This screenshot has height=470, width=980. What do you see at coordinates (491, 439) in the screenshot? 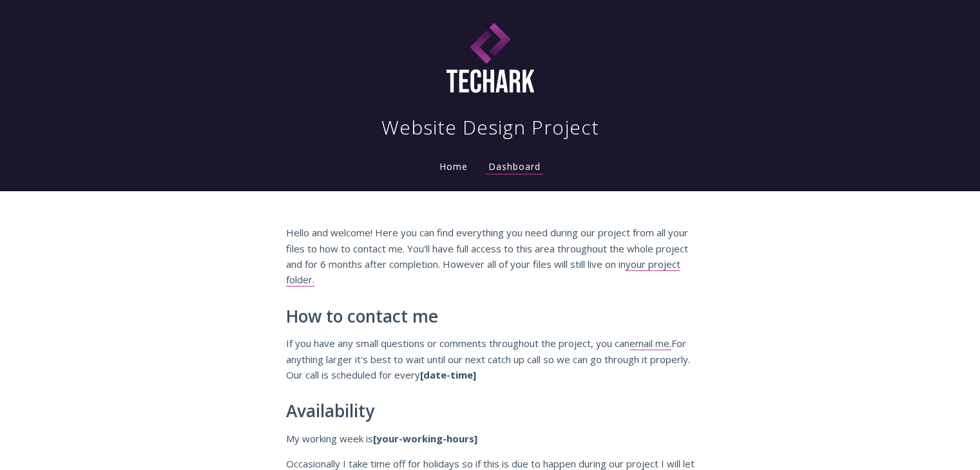
I see `p: My working week is` at bounding box center [491, 439].